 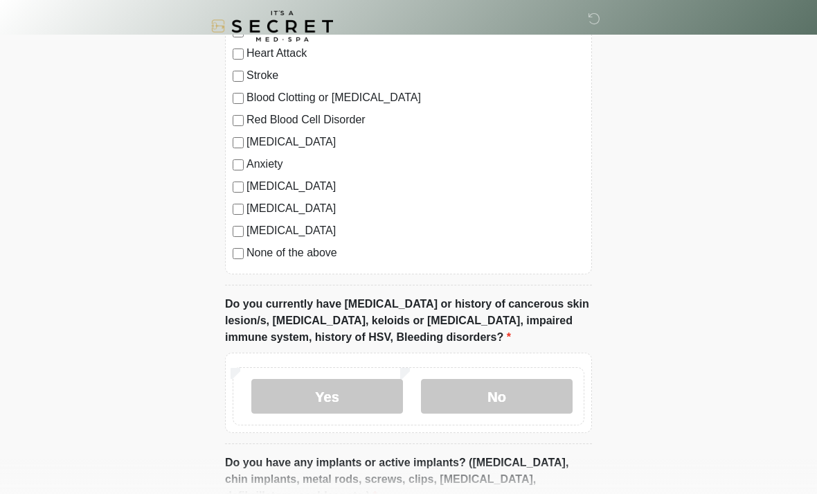 What do you see at coordinates (415, 164) in the screenshot?
I see `label: Anxiety` at bounding box center [415, 164].